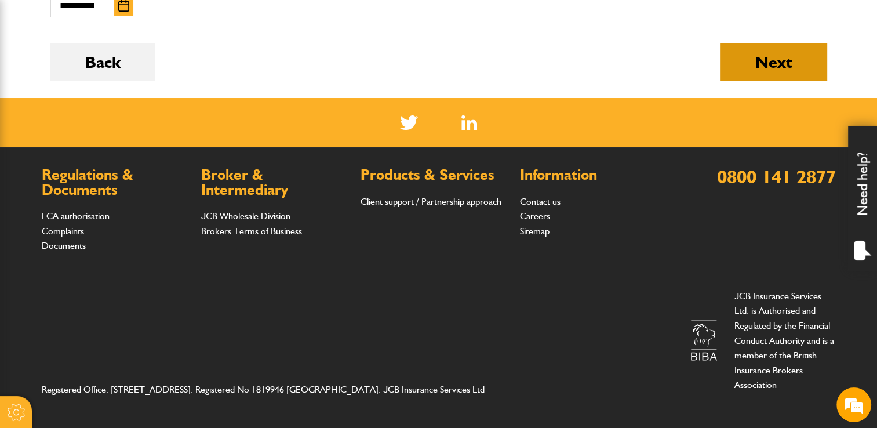  I want to click on img: Linked In, so click(469, 122).